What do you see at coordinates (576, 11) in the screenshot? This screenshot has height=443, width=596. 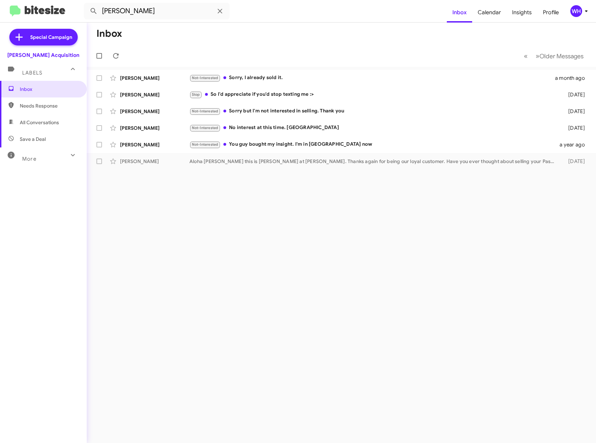 I see `button: WH` at bounding box center [576, 11].